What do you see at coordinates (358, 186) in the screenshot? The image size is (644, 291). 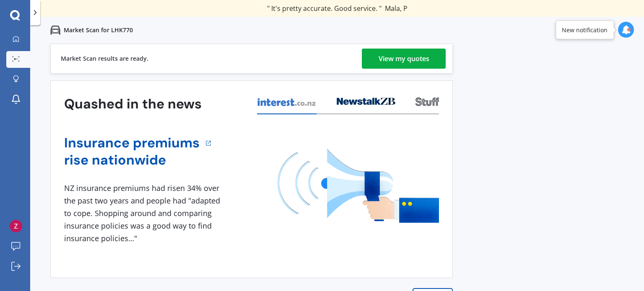 I see `img: media image` at bounding box center [358, 186].